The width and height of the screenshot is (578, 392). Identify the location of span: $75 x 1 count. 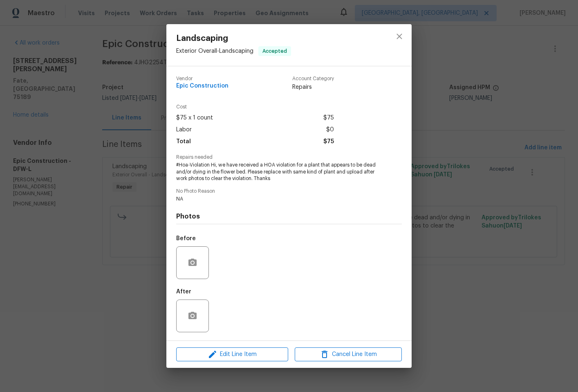
(195, 118).